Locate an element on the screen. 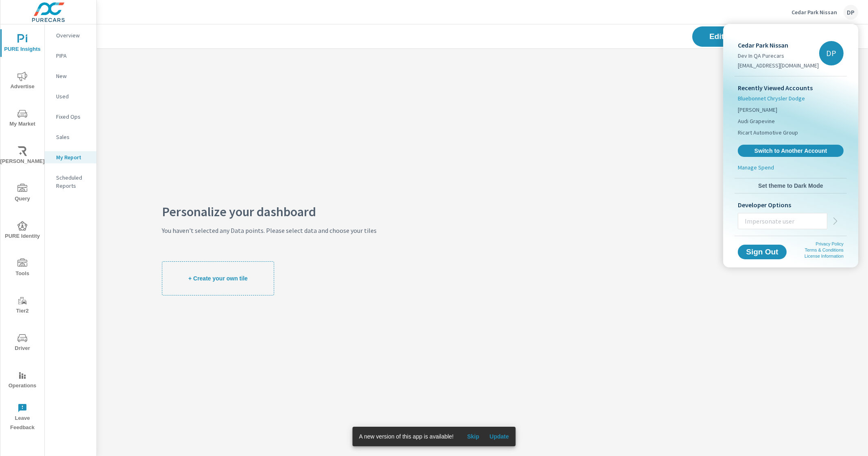 This screenshot has width=868, height=456. p: Cedar Park Nissan is located at coordinates (778, 45).